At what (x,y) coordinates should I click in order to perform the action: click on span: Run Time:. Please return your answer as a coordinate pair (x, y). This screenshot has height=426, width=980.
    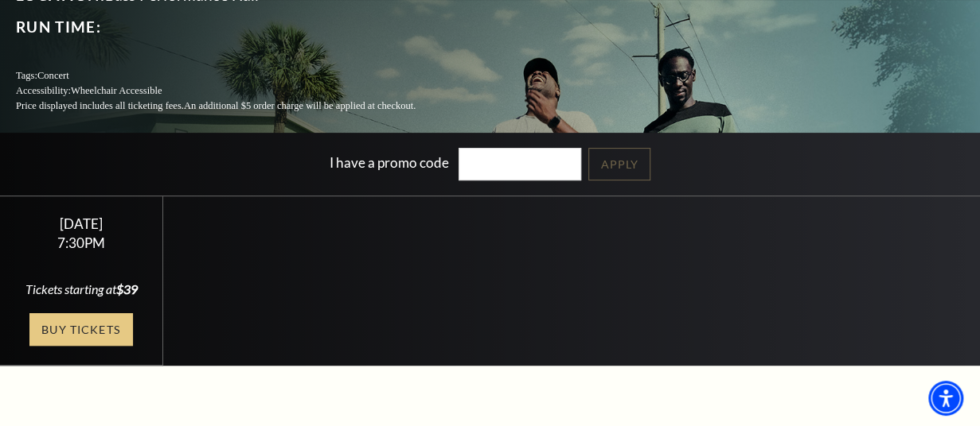
    Looking at the image, I should click on (58, 26).